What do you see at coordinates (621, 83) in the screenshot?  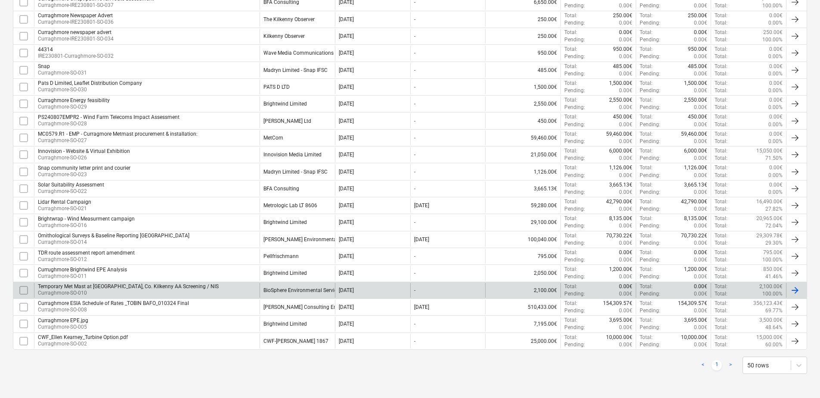 I see `p: 1,500.00€` at bounding box center [621, 83].